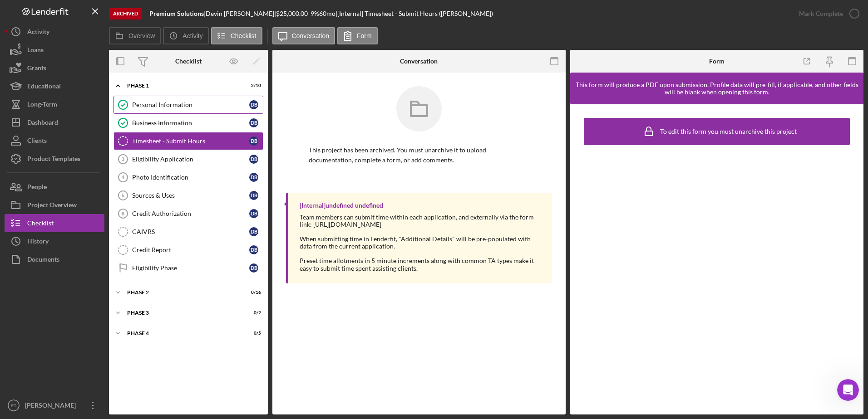 This screenshot has height=419, width=868. I want to click on button: People, so click(55, 187).